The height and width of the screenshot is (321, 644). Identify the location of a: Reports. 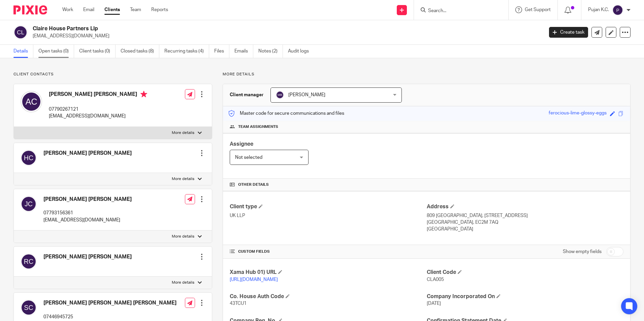
(160, 10).